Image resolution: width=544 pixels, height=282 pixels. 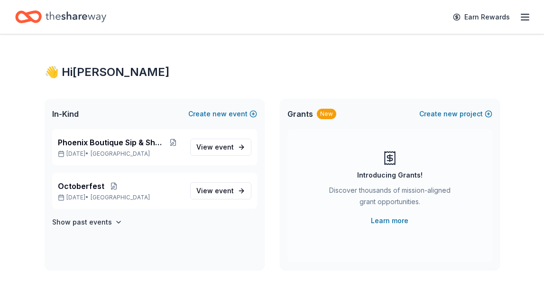 I want to click on span: Grants, so click(x=300, y=114).